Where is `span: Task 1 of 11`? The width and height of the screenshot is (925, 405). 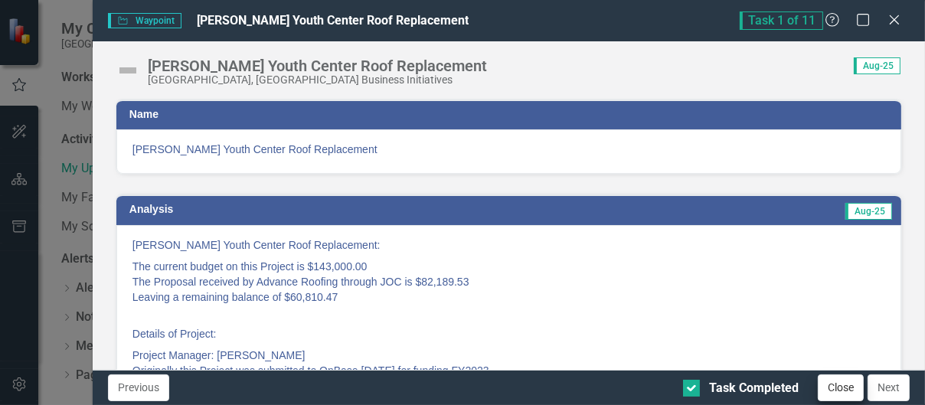 span: Task 1 of 11 is located at coordinates (781, 21).